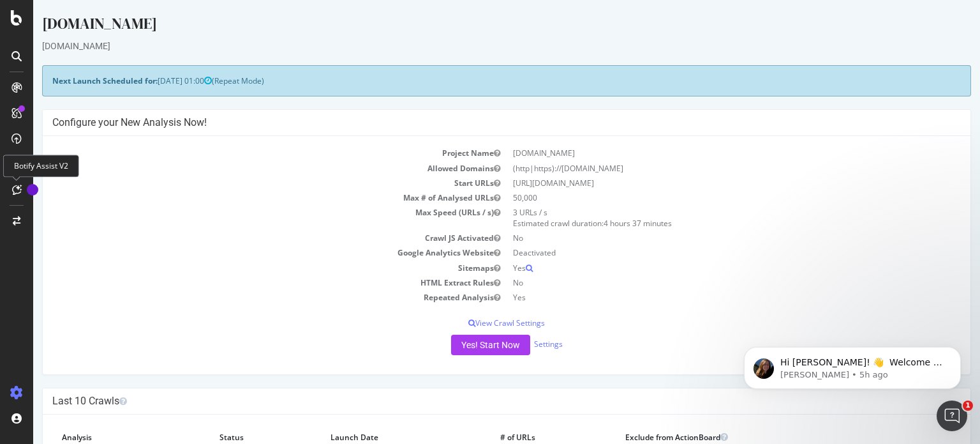 The image size is (980, 444). I want to click on div: message notification from Laura, 5h ago. Hi Lucia! 👋 Welcome to Botify chat support! Have a quest..., so click(127, 48).